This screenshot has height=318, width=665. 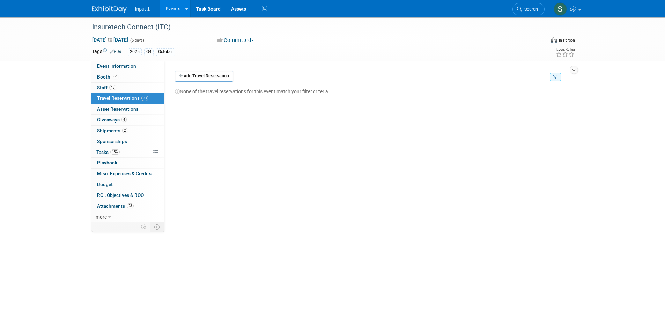 What do you see at coordinates (128, 185) in the screenshot?
I see `a: Budget` at bounding box center [128, 185].